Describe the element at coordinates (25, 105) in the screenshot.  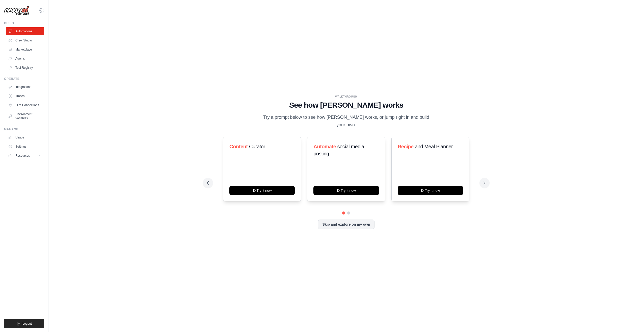
I see `a: LLM Connections` at that location.